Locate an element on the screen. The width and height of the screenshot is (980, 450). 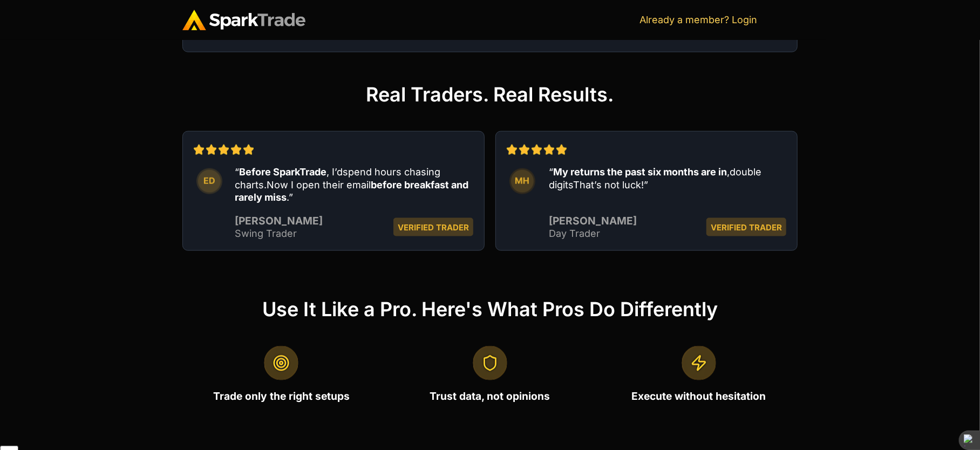
h2: Use It Like a Pro. Here's What Pros Do Differently is located at coordinates (490, 309).